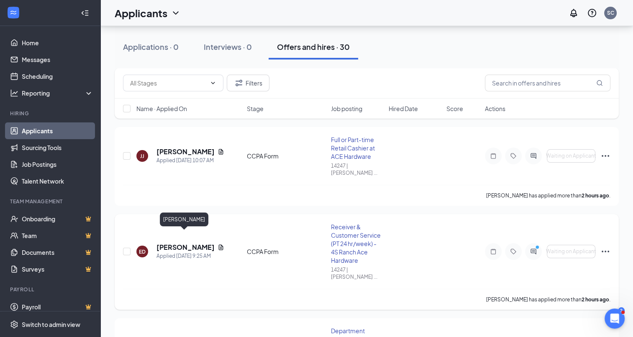 The width and height of the screenshot is (633, 337). I want to click on div: Interviews · 0, so click(228, 46).